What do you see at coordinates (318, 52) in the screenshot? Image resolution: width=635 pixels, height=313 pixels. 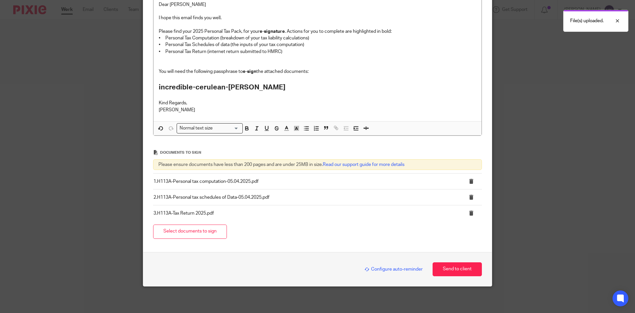 I see `p: • Personal Tax Return (internet return submitted to HMRC)` at bounding box center [318, 52].